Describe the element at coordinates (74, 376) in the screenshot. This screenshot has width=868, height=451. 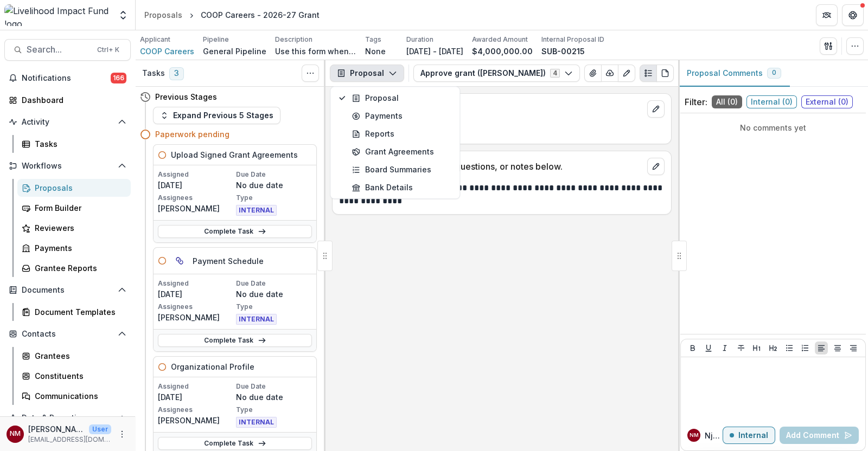
I see `a: Constituents` at that location.